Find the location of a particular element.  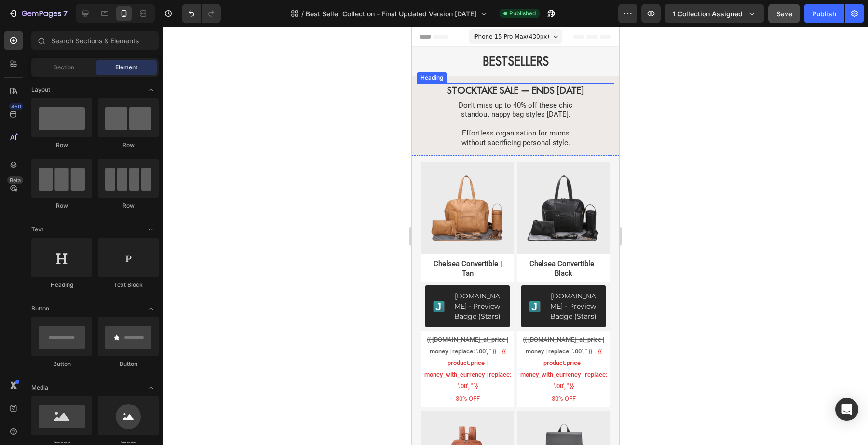

span: Published is located at coordinates (523, 14).